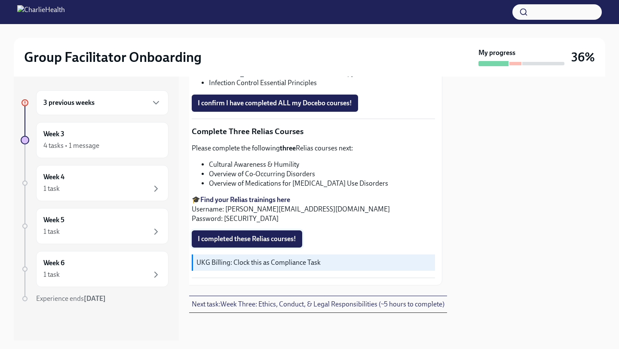 The height and width of the screenshot is (349, 619). Describe the element at coordinates (95, 269) in the screenshot. I see `a: Week 61 task` at that location.